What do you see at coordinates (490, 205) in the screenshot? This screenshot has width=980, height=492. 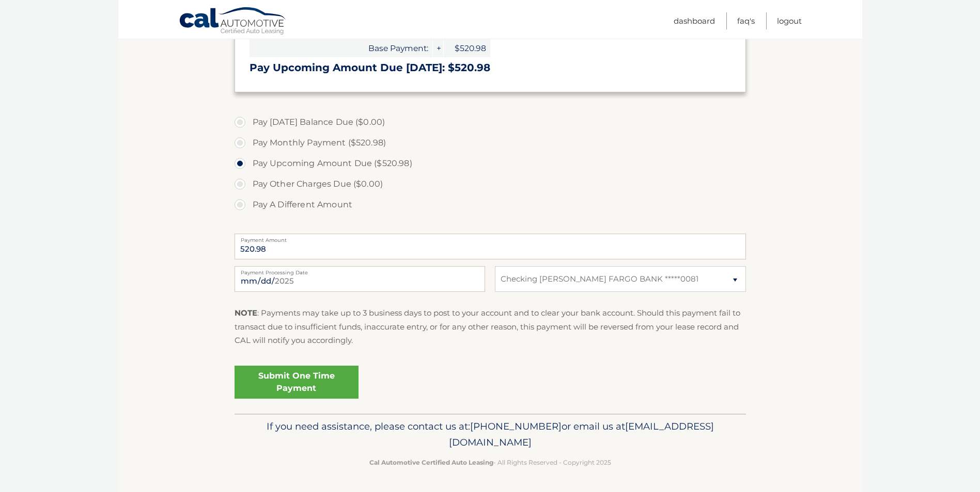 I see `label: Pay A Different Amount` at bounding box center [490, 205].